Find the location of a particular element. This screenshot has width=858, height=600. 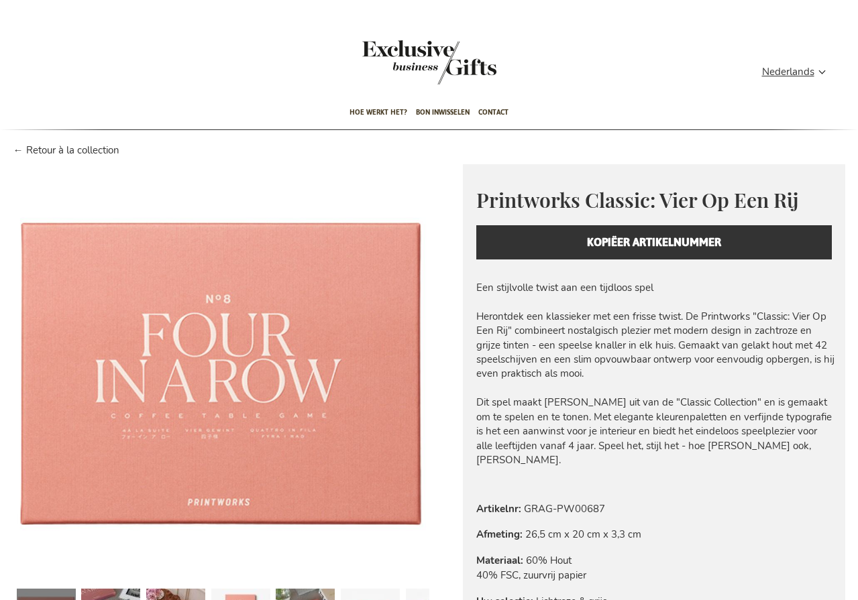

span: Contact is located at coordinates (493, 112).